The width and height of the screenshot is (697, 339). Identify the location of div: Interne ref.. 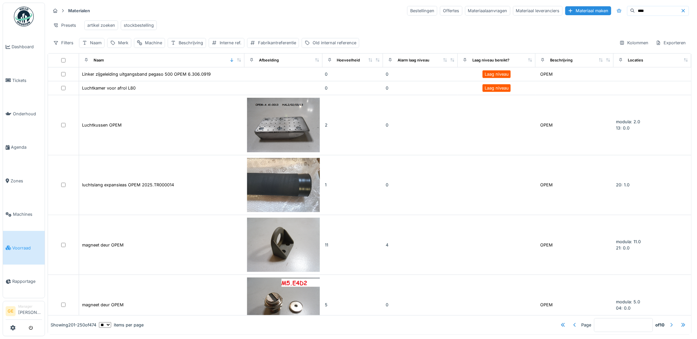
(230, 43).